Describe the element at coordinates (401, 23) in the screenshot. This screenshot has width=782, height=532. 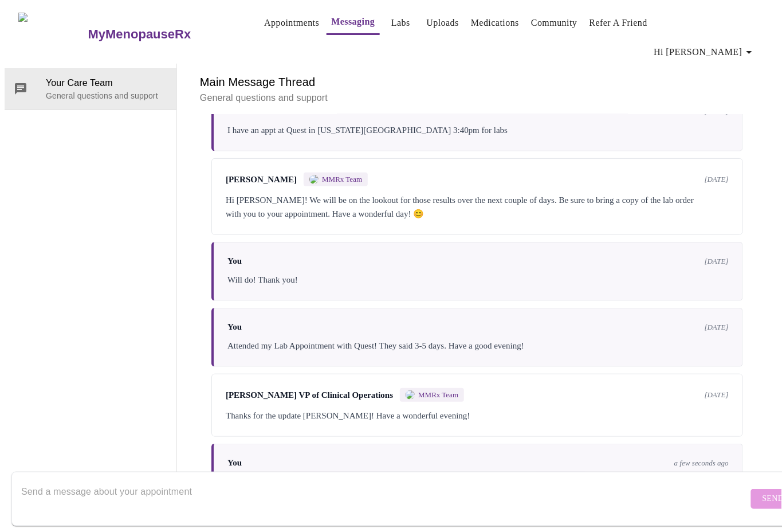
I see `button: Labs` at that location.